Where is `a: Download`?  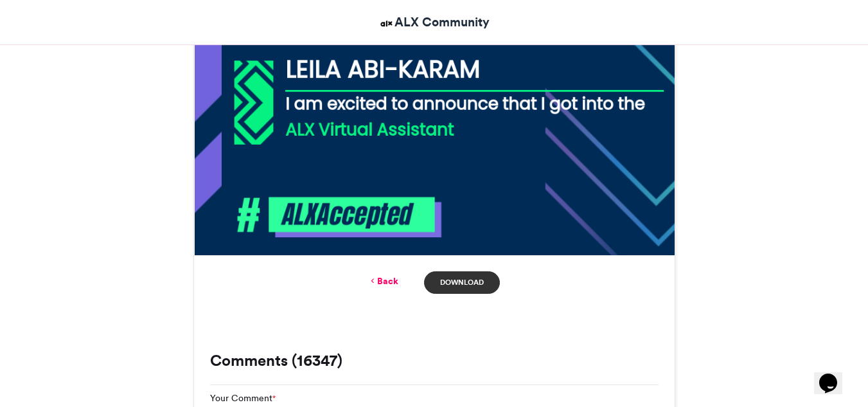 a: Download is located at coordinates (461, 282).